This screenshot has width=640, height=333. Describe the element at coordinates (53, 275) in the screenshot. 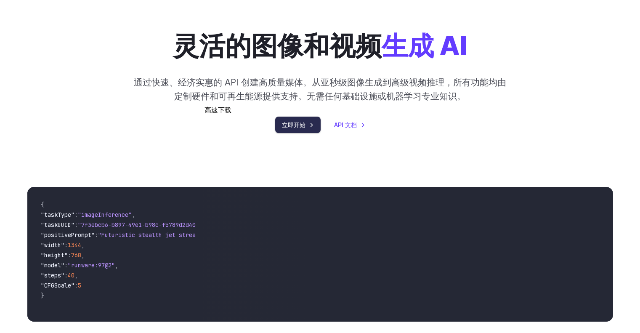

I see `span: "steps"` at that location.